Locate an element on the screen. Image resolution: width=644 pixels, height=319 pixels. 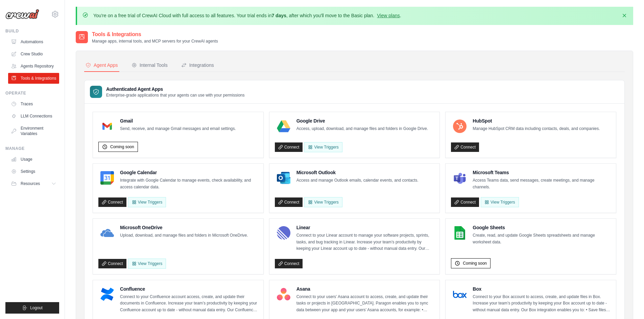
a: Agents Repository is located at coordinates (34, 66).